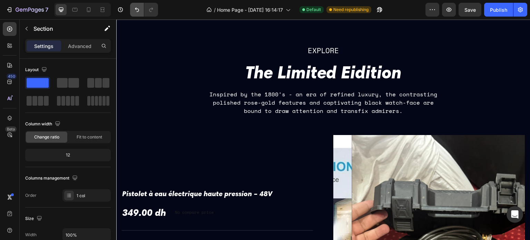 The height and width of the screenshot is (240, 530). Describe the element at coordinates (37, 70) in the screenshot. I see `div: Layout` at that location.